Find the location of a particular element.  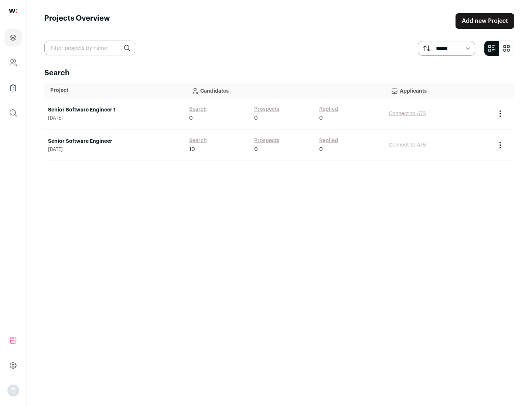

a: Projects is located at coordinates (13, 38).